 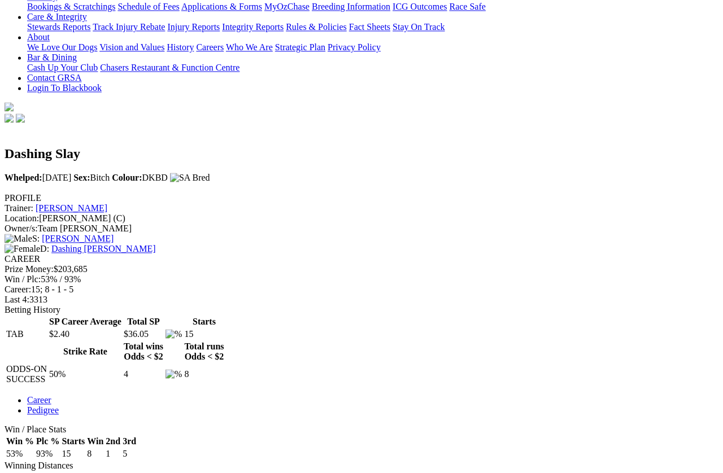 I want to click on a: MyOzChase, so click(x=287, y=6).